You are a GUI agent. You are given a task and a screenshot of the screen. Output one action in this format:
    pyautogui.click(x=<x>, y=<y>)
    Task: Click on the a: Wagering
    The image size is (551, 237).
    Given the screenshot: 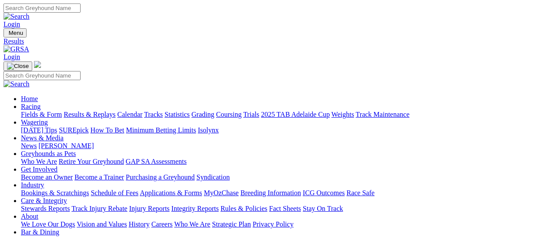 What is the action you would take?
    pyautogui.click(x=34, y=122)
    